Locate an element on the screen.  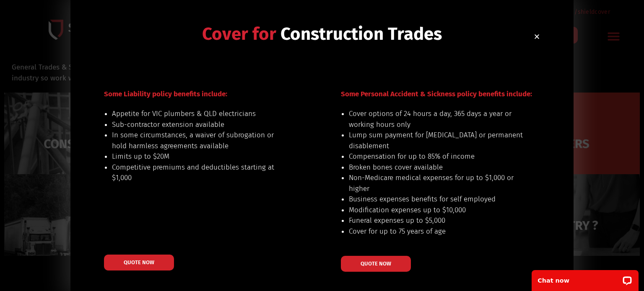
li: Competitive premiums and deductibles starting at $1,000 is located at coordinates (199, 172).